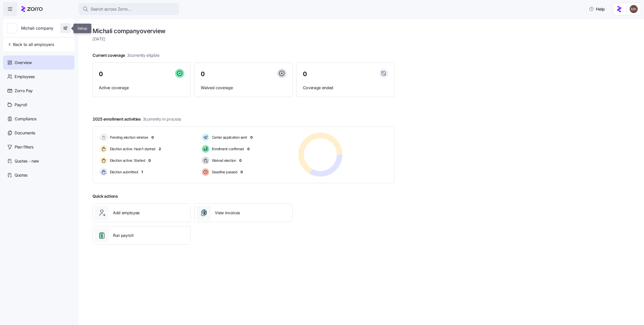 This screenshot has height=325, width=644. What do you see at coordinates (127, 161) in the screenshot?
I see `span: Election active: Started` at bounding box center [127, 161].